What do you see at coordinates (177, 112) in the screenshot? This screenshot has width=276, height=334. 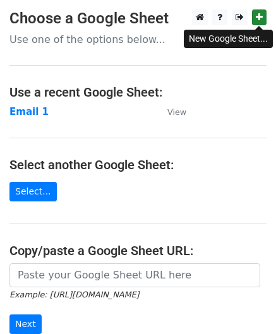 I see `small: View` at bounding box center [177, 112].